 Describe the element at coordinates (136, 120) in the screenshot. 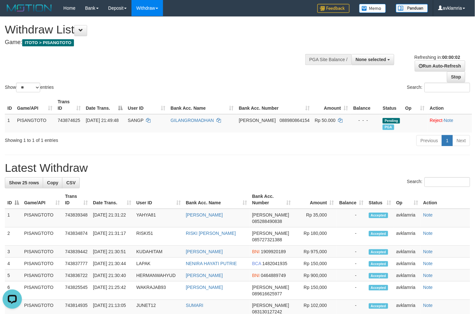

I see `span: SANGP` at that location.